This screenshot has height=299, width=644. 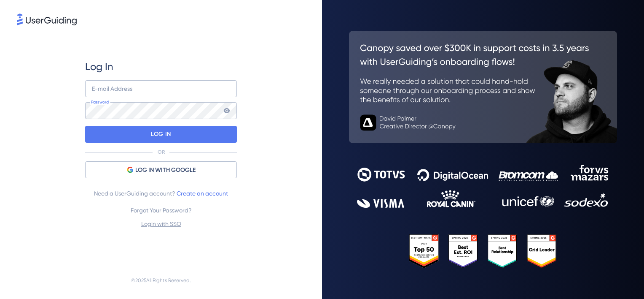 I want to click on span: LOG IN WITH GOOGLE, so click(x=166, y=170).